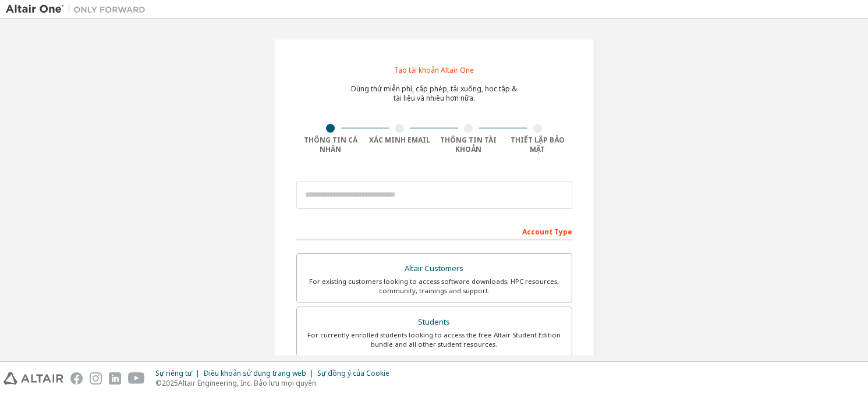 This screenshot has width=868, height=395. What do you see at coordinates (170, 383) in the screenshot?
I see `font: 2025` at bounding box center [170, 383].